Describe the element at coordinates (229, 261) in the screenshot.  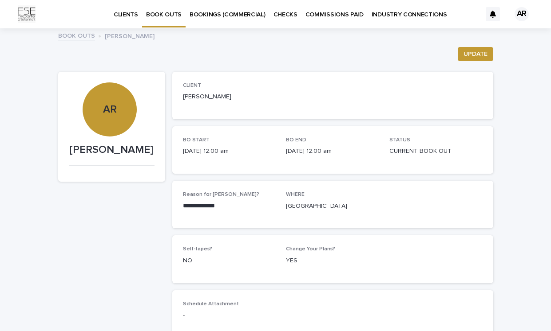
I see `p: NO` at that location.